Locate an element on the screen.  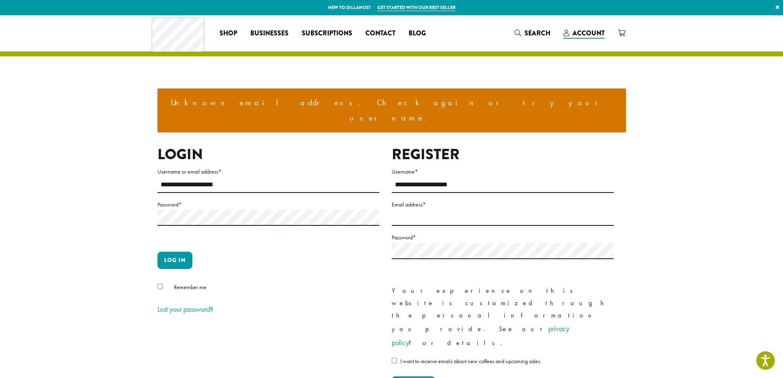
span: I want to receive emails about new coffees and upcoming sales. is located at coordinates (471, 361).